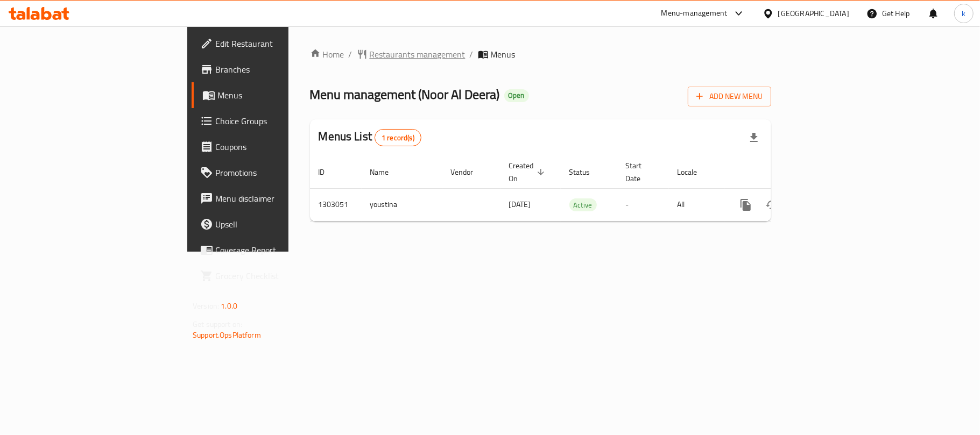  What do you see at coordinates (279, 276) in the screenshot?
I see `span: Grocery Checklist` at bounding box center [279, 276].